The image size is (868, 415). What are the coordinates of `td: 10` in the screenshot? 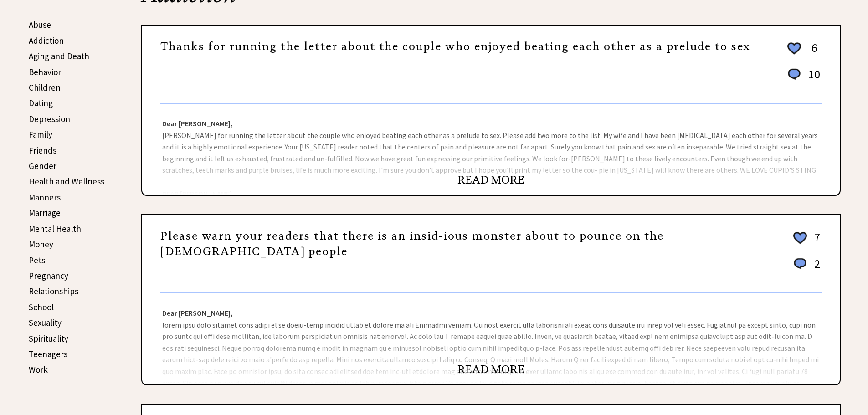 It's located at (812, 78).